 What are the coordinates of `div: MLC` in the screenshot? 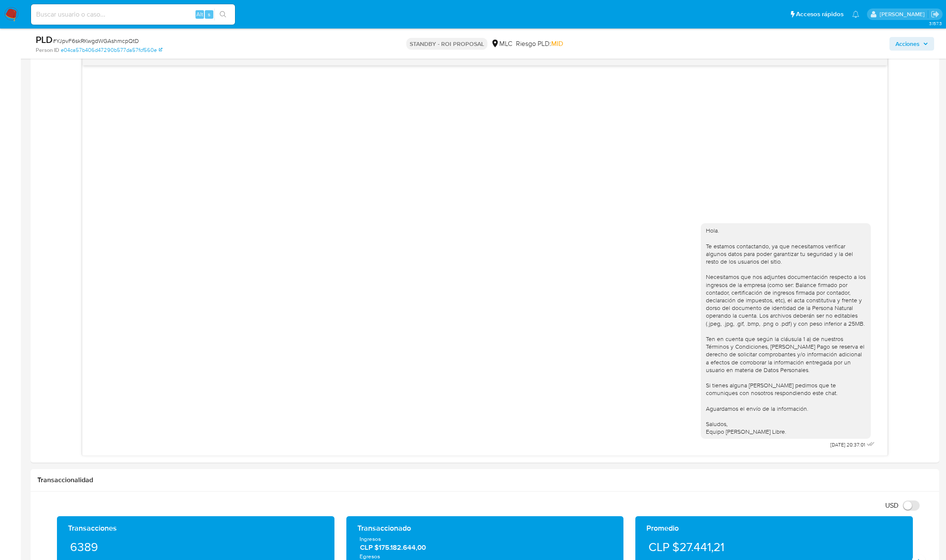 It's located at (502, 44).